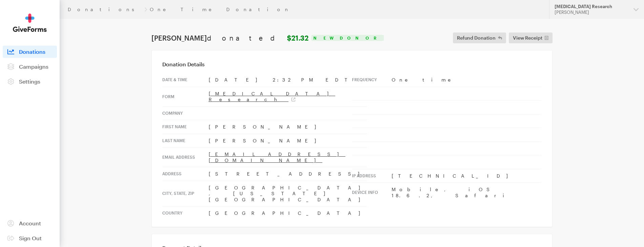 The height and width of the screenshot is (247, 644). What do you see at coordinates (30, 238) in the screenshot?
I see `span: Sign Out` at bounding box center [30, 238].